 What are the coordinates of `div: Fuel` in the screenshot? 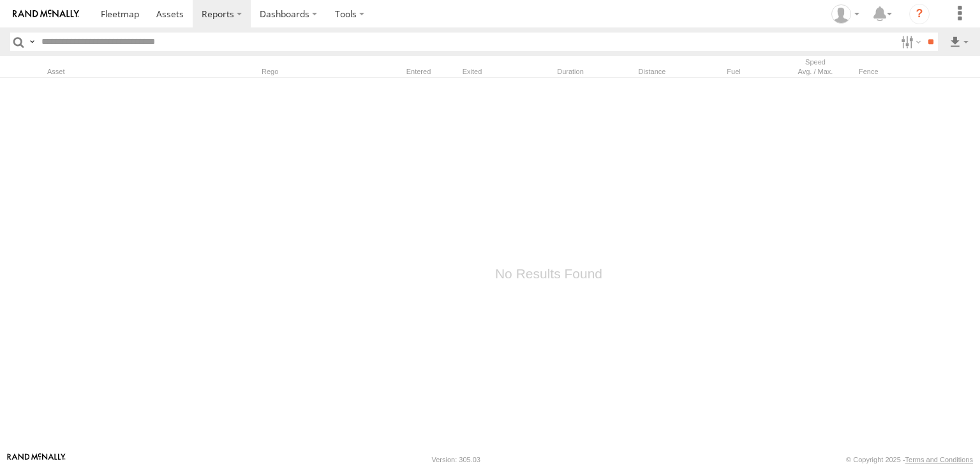 It's located at (734, 71).